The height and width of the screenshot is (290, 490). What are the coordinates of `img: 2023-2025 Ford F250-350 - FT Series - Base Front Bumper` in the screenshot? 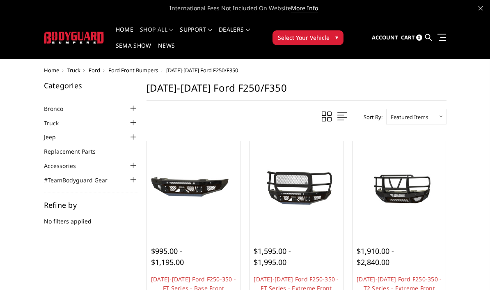 It's located at (194, 188).